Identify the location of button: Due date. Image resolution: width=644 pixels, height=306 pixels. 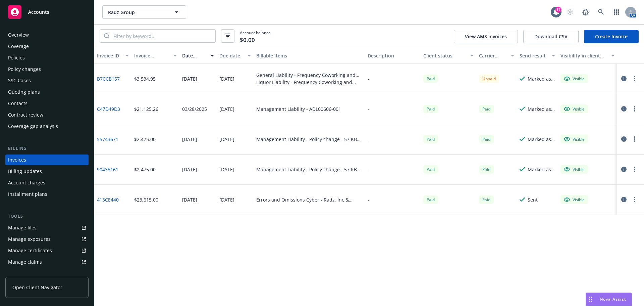
(235, 56).